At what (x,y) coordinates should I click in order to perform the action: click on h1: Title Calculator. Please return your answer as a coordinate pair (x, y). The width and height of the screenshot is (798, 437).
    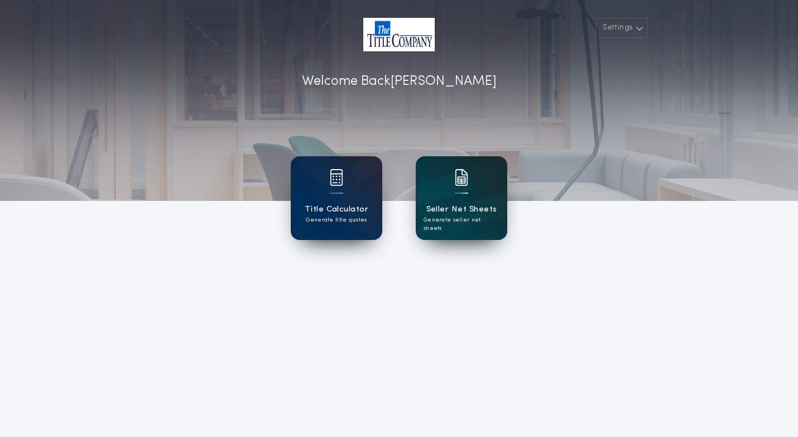
    Looking at the image, I should click on (336, 209).